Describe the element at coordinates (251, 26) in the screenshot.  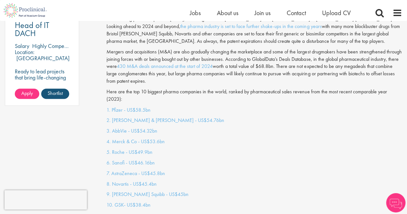
I see `a: the pharma industry is set to face further shake-ups in the coming years` at that location.